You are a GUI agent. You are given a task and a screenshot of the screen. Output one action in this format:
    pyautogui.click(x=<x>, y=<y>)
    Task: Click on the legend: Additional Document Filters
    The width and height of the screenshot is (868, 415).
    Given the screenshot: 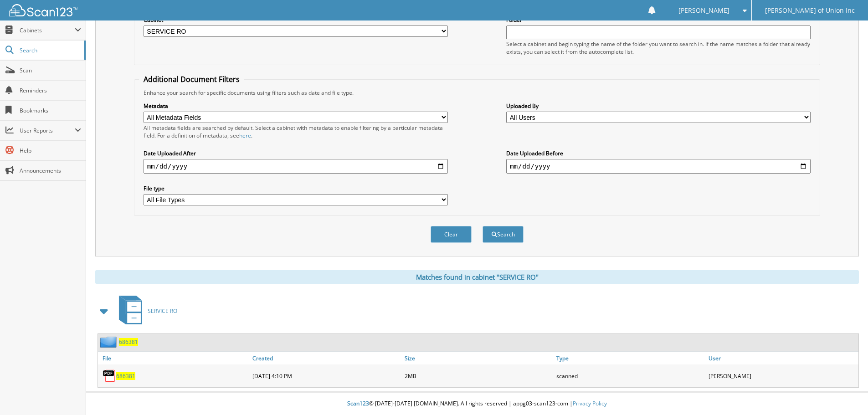 What is the action you would take?
    pyautogui.click(x=191, y=79)
    